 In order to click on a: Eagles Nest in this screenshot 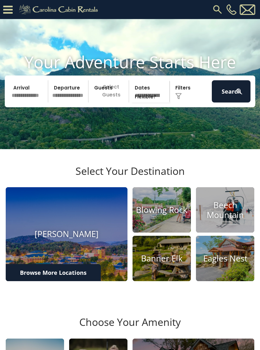, I will do `click(225, 258)`.